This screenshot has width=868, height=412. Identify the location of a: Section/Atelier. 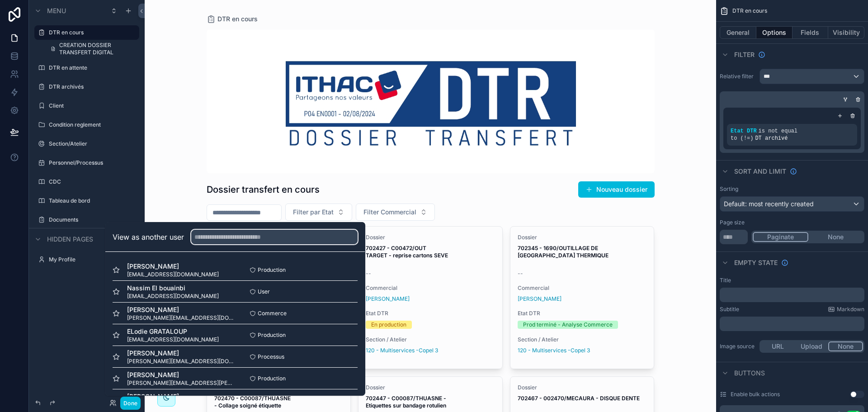
(91, 144).